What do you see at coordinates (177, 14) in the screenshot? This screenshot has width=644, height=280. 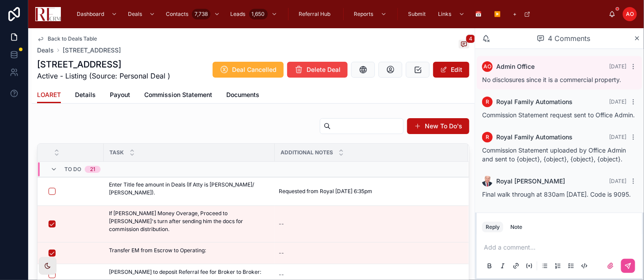 I see `span: Contacts` at bounding box center [177, 14].